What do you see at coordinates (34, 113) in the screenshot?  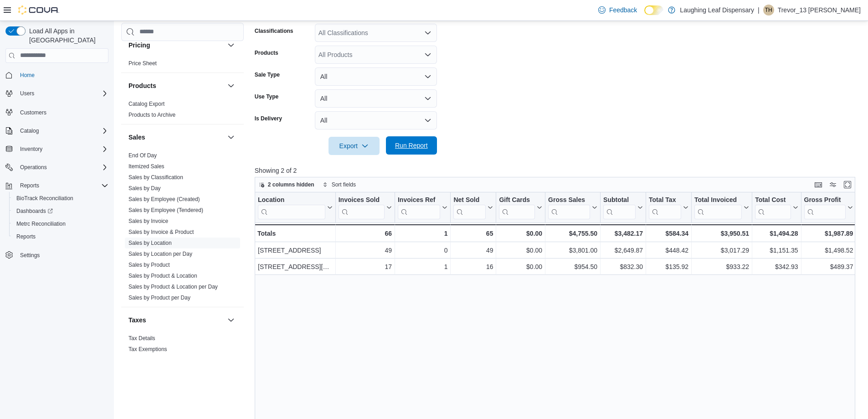 I see `span: Customers` at bounding box center [34, 113].